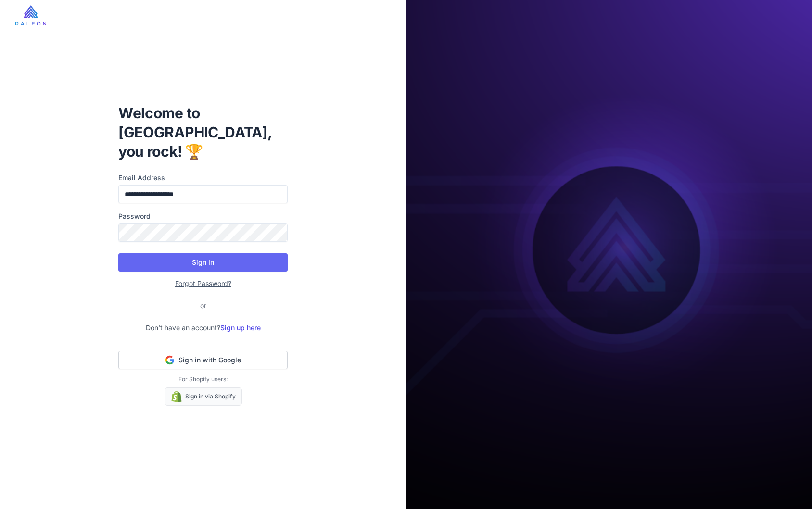 The height and width of the screenshot is (509, 812). Describe the element at coordinates (203, 306) in the screenshot. I see `div: or` at that location.